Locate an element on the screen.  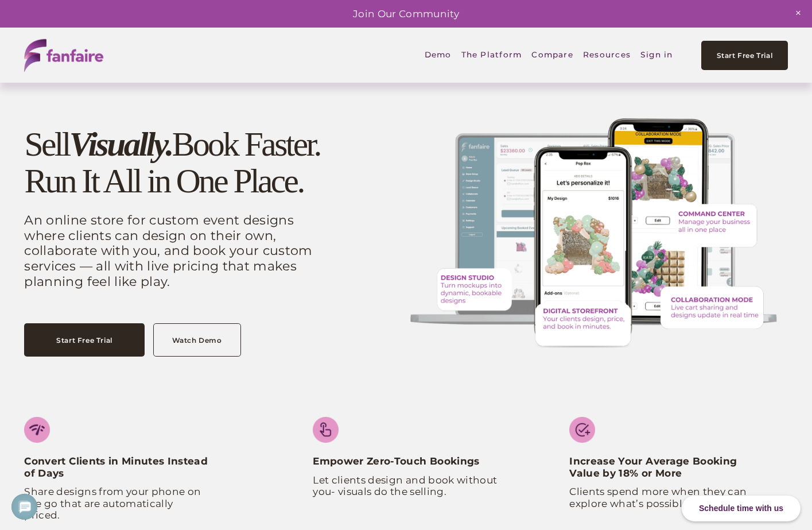
p: Share designs from your phone on the go that are automatically priced. is located at coordinates (117, 504).